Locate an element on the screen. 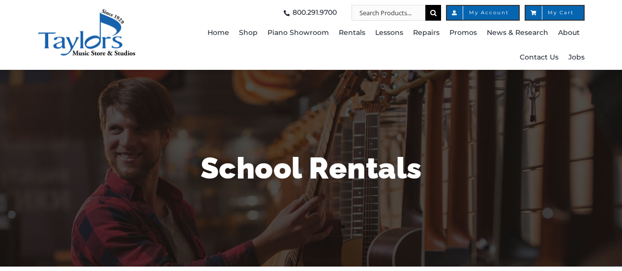 This screenshot has height=271, width=622. nav: Main Menu is located at coordinates (382, 45).